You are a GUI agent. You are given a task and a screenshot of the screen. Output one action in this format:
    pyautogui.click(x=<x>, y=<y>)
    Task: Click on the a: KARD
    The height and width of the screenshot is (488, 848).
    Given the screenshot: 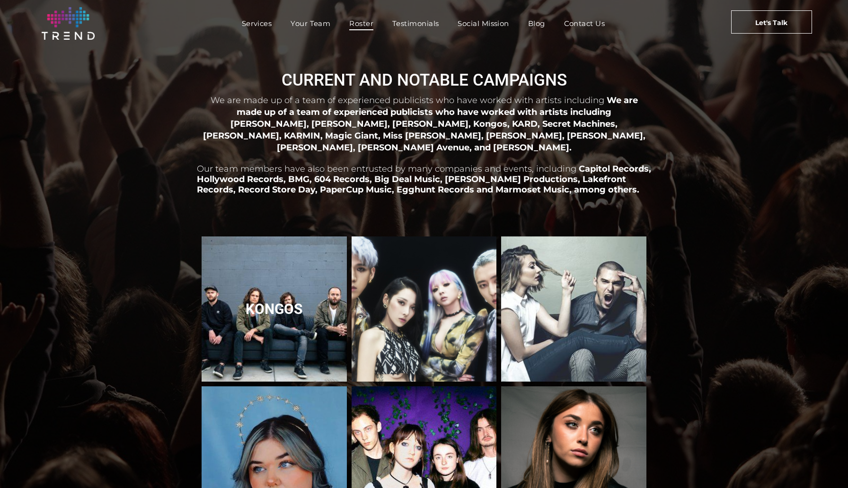 What is the action you would take?
    pyautogui.click(x=424, y=309)
    